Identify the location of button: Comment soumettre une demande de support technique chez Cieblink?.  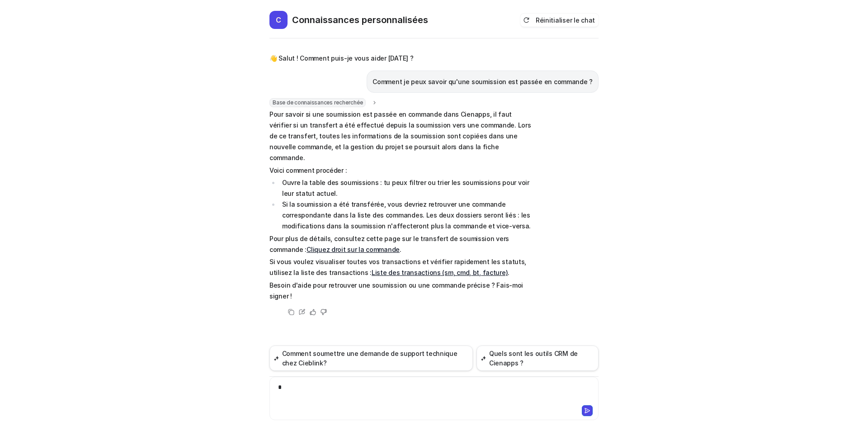
(371, 358).